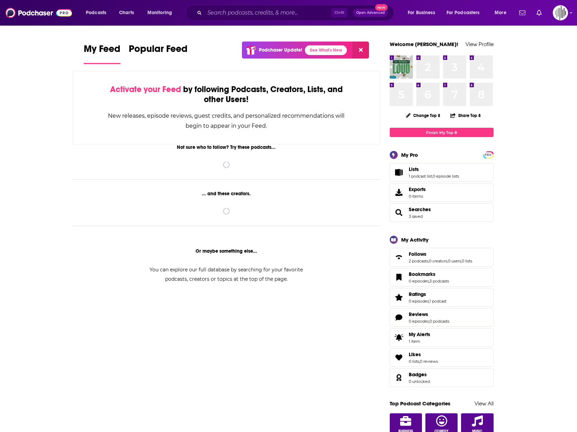  What do you see at coordinates (39, 13) in the screenshot?
I see `img: Podchaser - Follow, Share and Rate Podcasts` at bounding box center [39, 13].